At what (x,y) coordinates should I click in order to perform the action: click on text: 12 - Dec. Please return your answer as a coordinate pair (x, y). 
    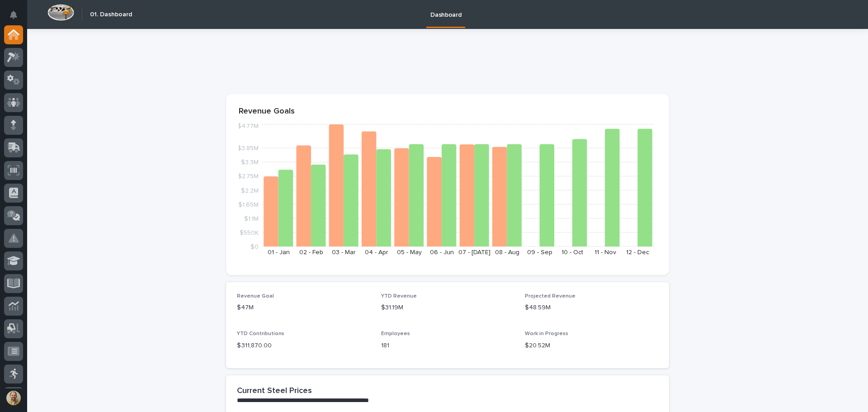
    Looking at the image, I should click on (637, 252).